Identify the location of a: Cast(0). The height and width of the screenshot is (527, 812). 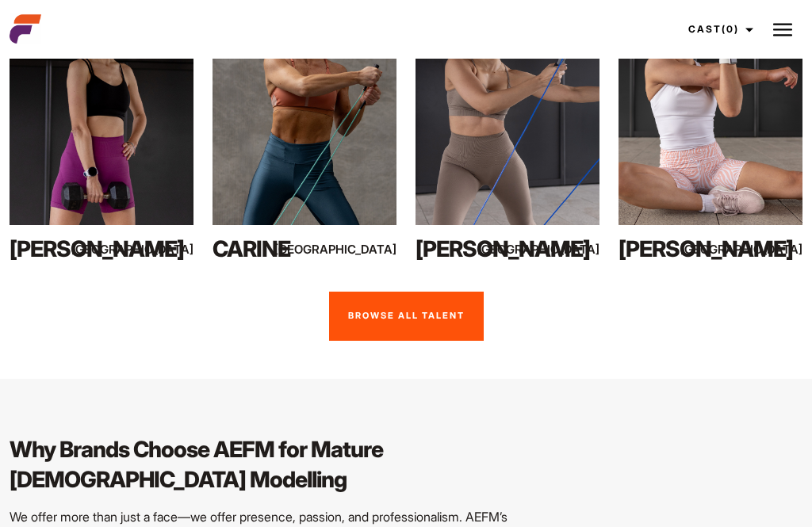
(718, 29).